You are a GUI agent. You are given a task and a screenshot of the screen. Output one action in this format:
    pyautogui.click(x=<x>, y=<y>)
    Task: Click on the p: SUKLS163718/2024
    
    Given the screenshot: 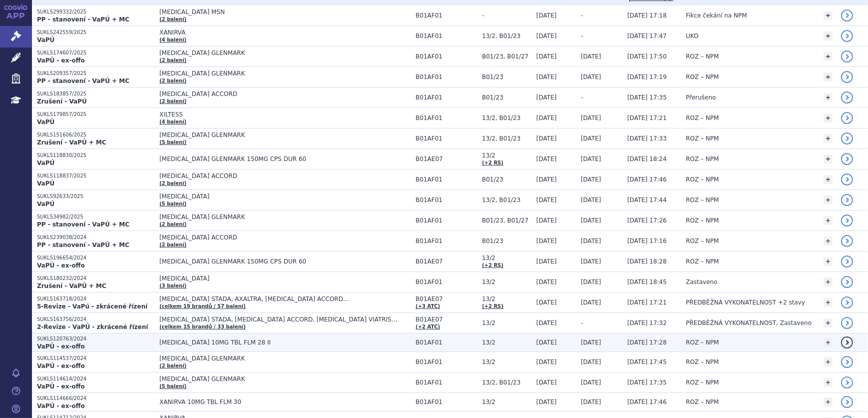 What is the action you would take?
    pyautogui.click(x=96, y=299)
    